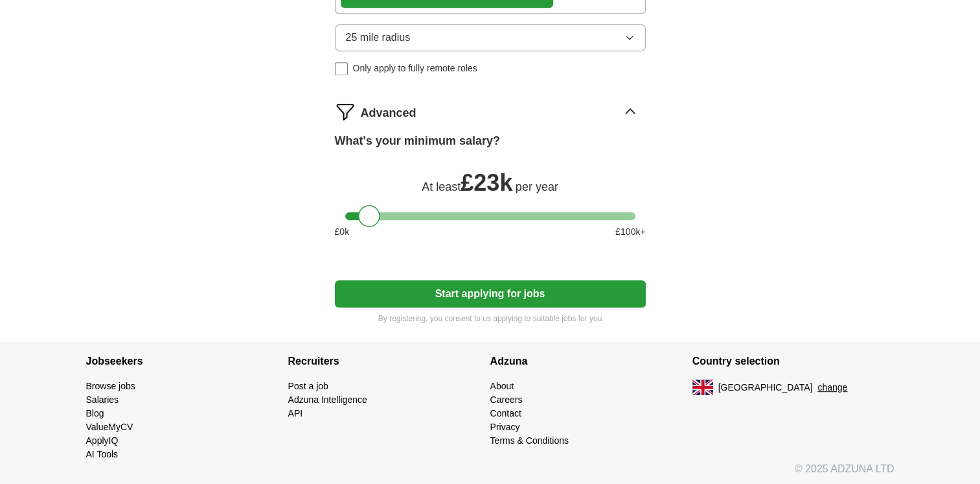 The width and height of the screenshot is (980, 484). Describe the element at coordinates (295, 413) in the screenshot. I see `a: API` at that location.